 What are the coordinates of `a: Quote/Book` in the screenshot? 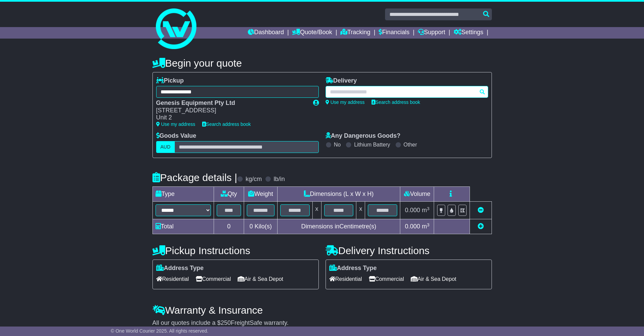 It's located at (312, 33).